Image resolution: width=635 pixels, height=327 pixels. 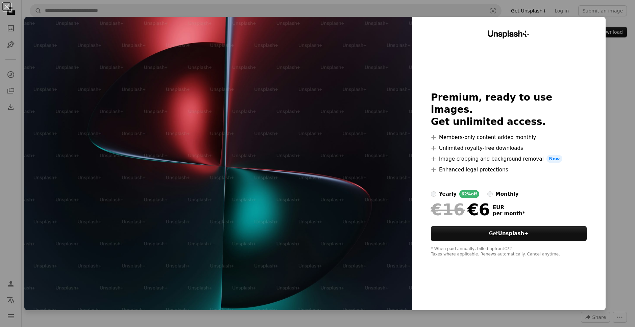 I want to click on span: per month *, so click(x=509, y=214).